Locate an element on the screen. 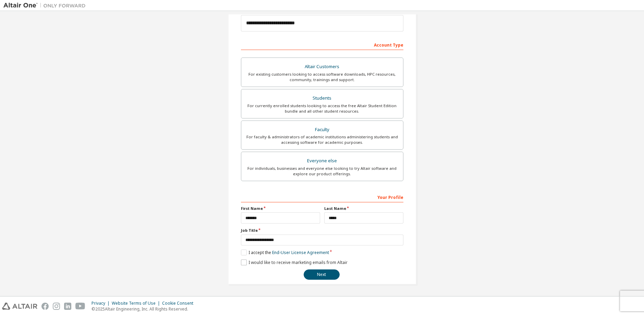 Image resolution: width=644 pixels, height=316 pixels. div: For existing customers looking to access software downloads, HPC resources, community, trainings ... is located at coordinates (322, 77).